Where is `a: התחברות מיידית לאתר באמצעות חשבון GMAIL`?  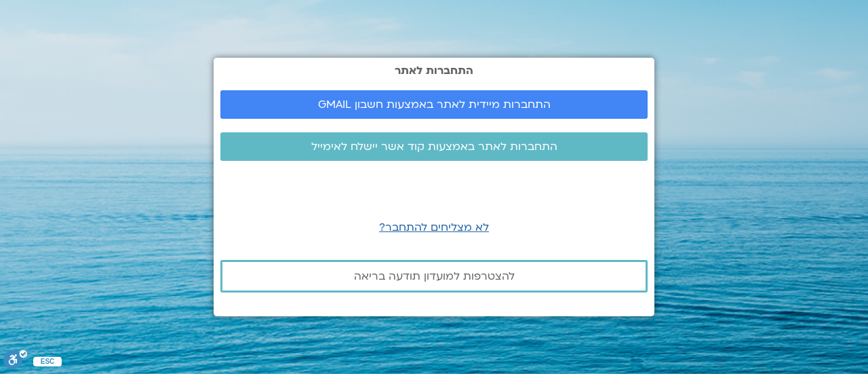
a: התחברות מיידית לאתר באמצעות חשבון GMAIL is located at coordinates (434, 104).